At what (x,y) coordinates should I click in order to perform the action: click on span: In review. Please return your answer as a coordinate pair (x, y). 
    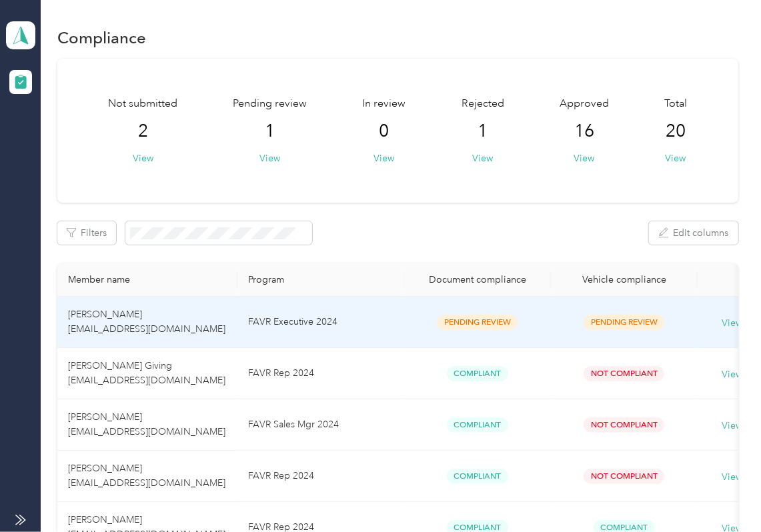
    Looking at the image, I should click on (384, 104).